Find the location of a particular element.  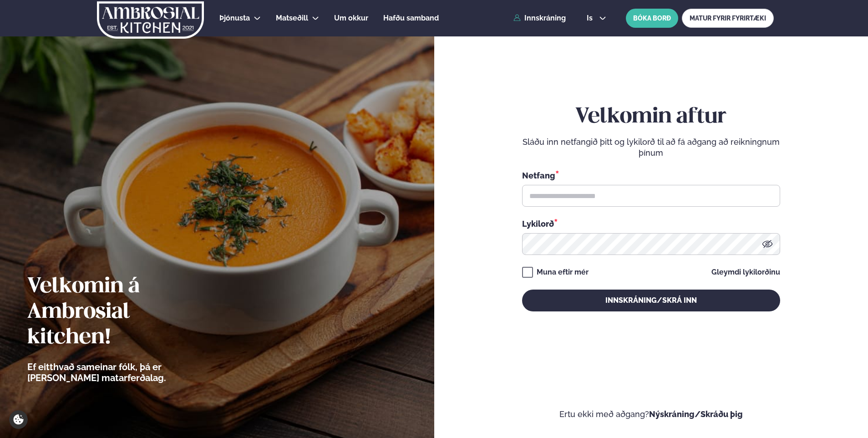

span: Hafðu samband is located at coordinates (411, 18).